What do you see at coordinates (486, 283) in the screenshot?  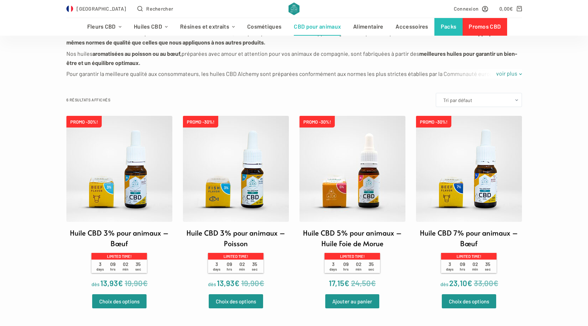 I see `bdi: 33,00` at bounding box center [486, 283].